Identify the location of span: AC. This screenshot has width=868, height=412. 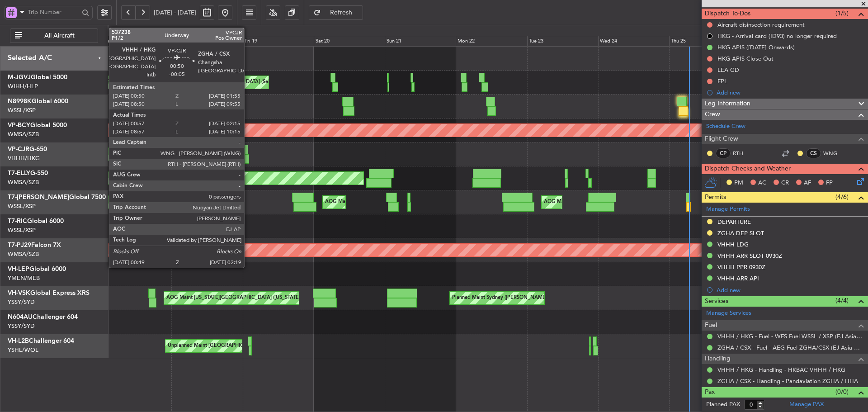
(762, 183).